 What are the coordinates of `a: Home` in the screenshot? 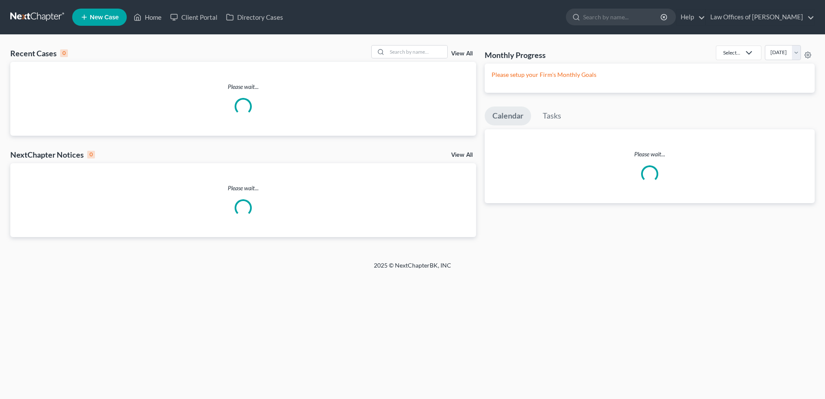 It's located at (147, 17).